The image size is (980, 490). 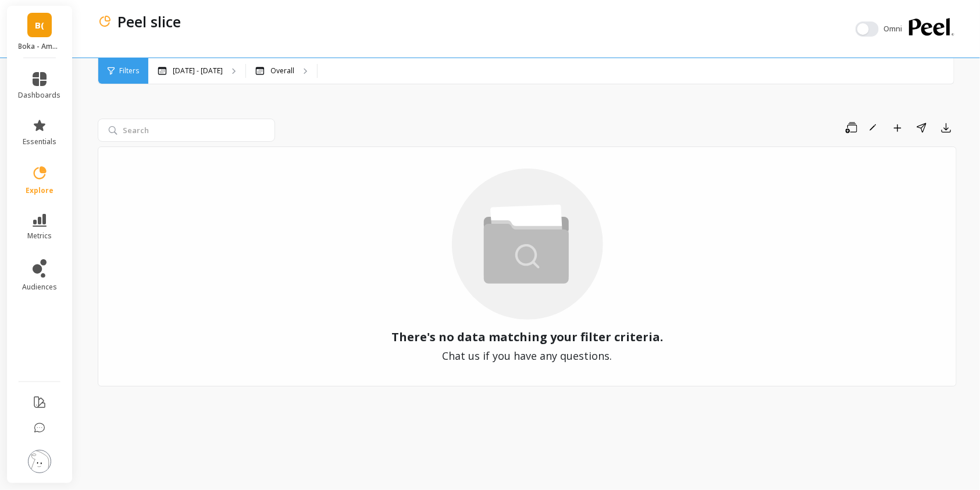 I want to click on input: Search, so click(x=186, y=130).